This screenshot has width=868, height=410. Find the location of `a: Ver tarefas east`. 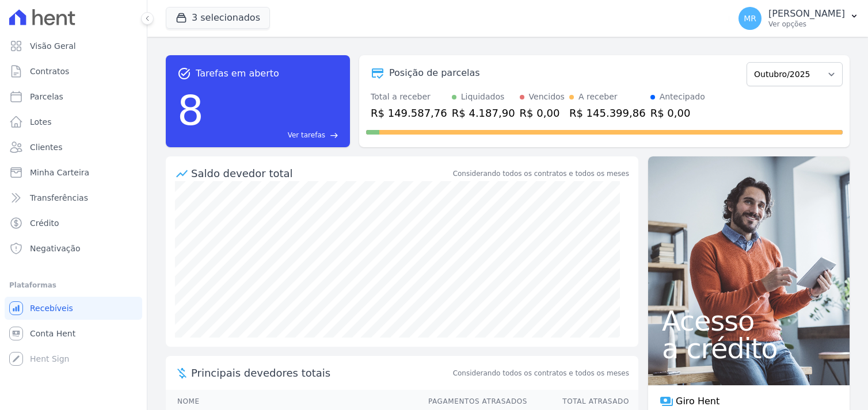

a: Ver tarefas east is located at coordinates (273, 135).